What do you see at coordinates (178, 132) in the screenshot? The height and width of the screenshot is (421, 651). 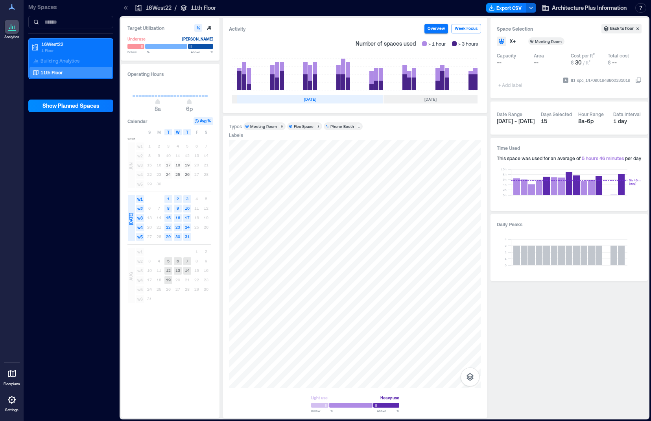 I see `span: W` at bounding box center [178, 132].